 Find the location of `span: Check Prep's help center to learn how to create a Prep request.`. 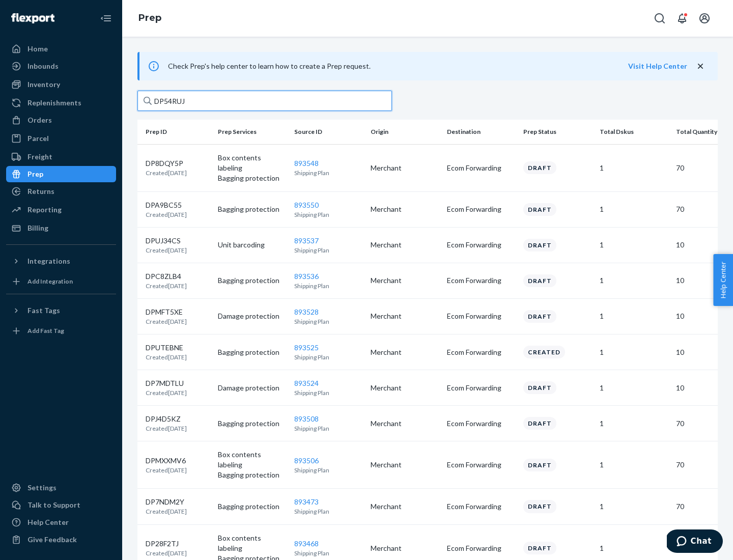

span: Check Prep's help center to learn how to create a Prep request. is located at coordinates (269, 65).